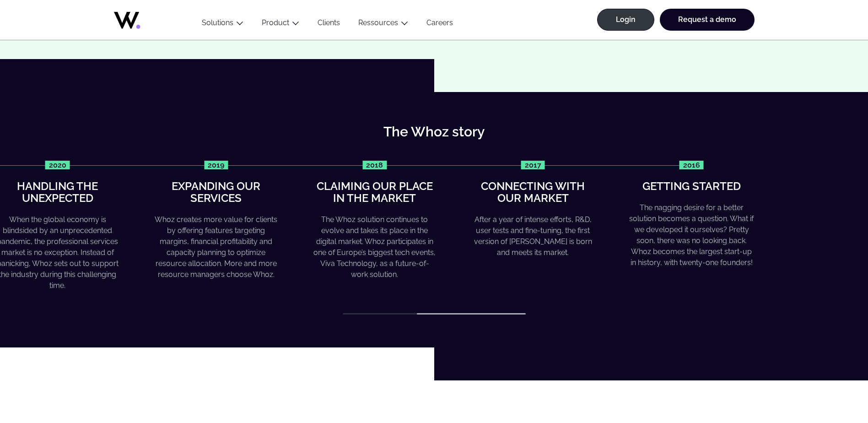 This screenshot has width=868, height=423. Describe the element at coordinates (625, 19) in the screenshot. I see `a: Login` at that location.